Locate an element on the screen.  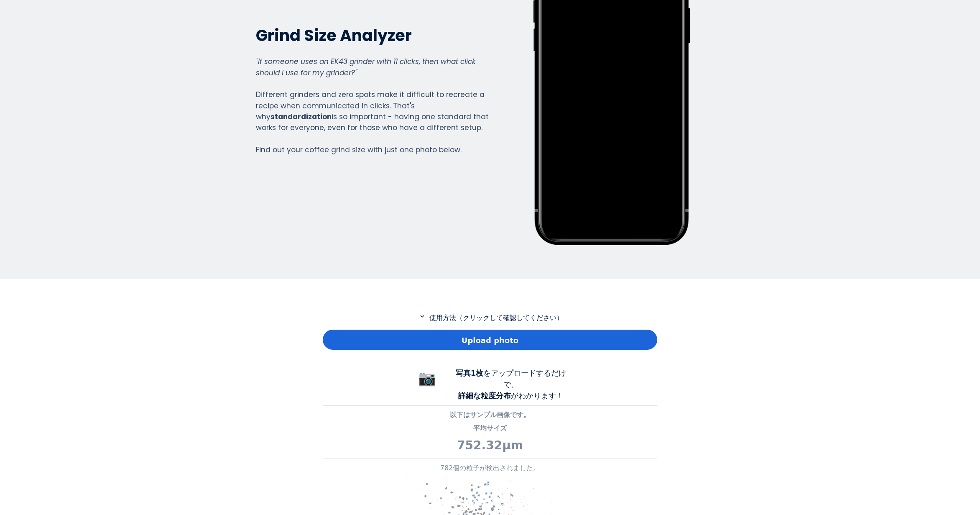
span: Upload photo is located at coordinates (490, 340).